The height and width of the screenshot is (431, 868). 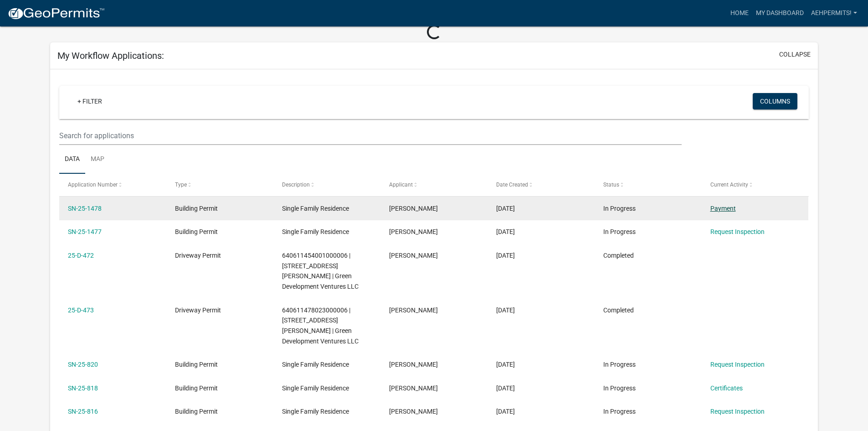 What do you see at coordinates (181, 185) in the screenshot?
I see `span: Type` at bounding box center [181, 185].